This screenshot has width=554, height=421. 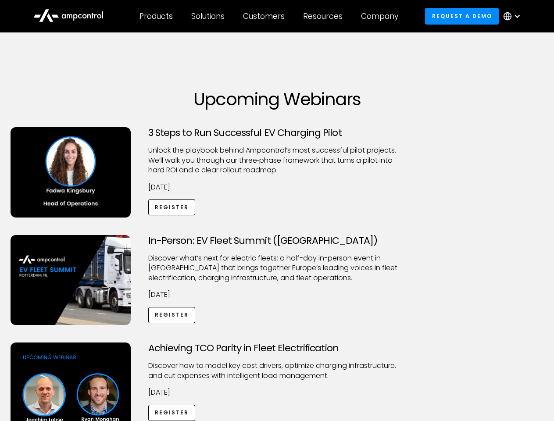 I want to click on div: Company, so click(x=379, y=16).